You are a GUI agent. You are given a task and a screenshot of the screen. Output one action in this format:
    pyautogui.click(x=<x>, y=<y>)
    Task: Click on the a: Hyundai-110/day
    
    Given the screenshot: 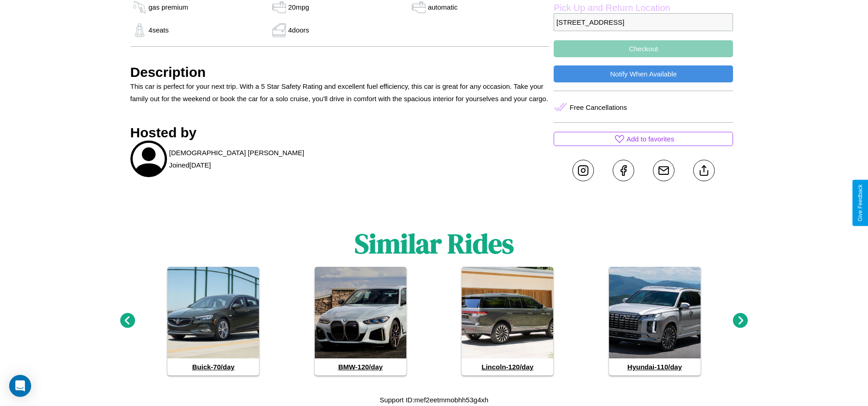 What is the action you would take?
    pyautogui.click(x=655, y=321)
    